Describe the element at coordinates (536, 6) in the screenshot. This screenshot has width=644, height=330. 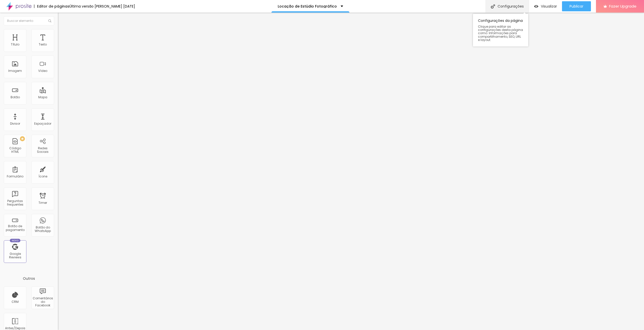
I see `img: view-1.svg` at that location.